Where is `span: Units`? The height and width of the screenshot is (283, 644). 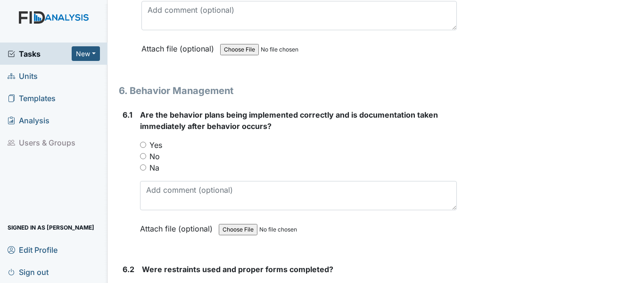 span: Units is located at coordinates (23, 76).